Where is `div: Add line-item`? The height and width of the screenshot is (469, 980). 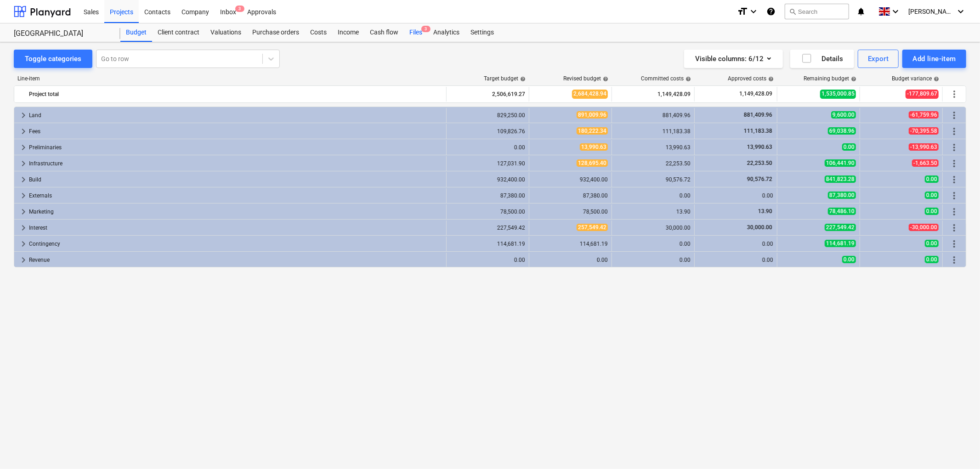
div: Add line-item is located at coordinates (934, 59).